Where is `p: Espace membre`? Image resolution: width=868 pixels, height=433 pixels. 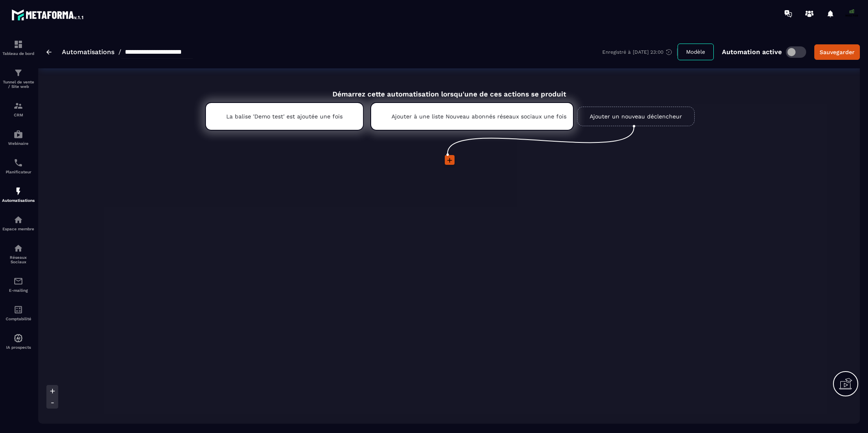 p: Espace membre is located at coordinates (19, 229).